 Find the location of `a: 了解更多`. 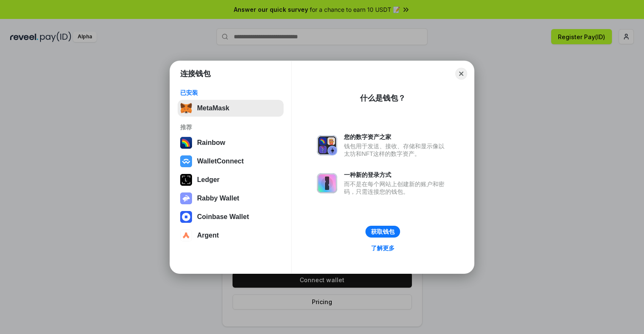

a: 了解更多 is located at coordinates (383, 248).